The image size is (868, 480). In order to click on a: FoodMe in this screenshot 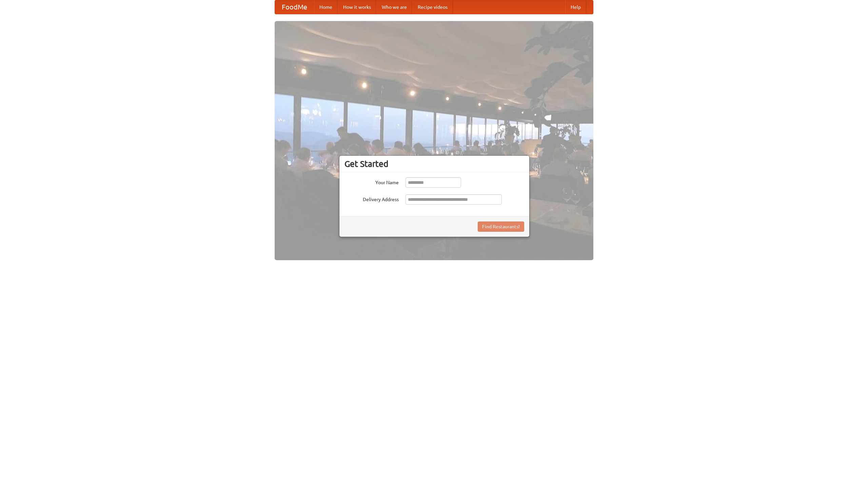, I will do `click(294, 7)`.